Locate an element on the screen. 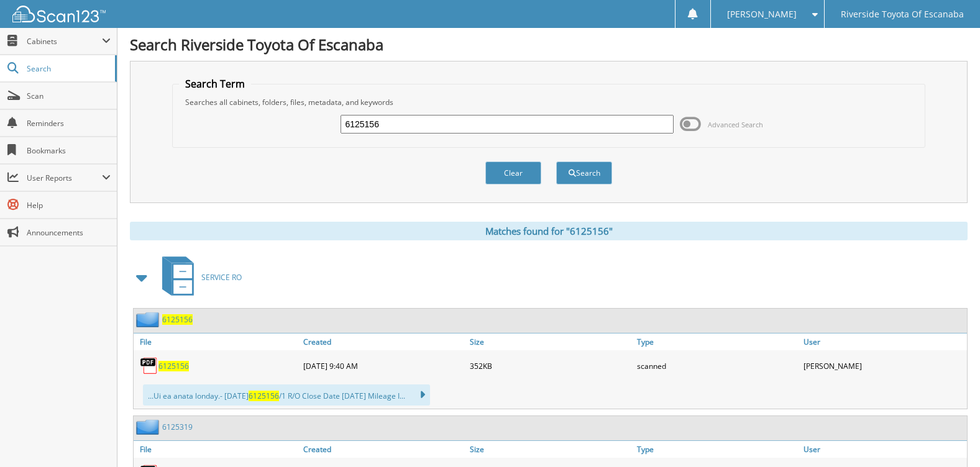 The width and height of the screenshot is (980, 467). img: PDF.png is located at coordinates (149, 366).